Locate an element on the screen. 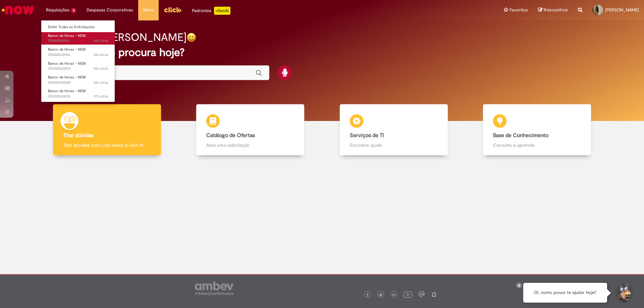  span: SR000530085 is located at coordinates (78, 83).